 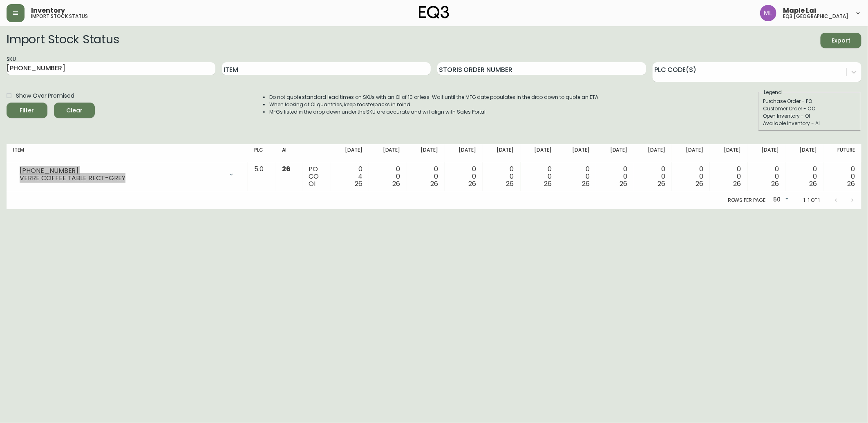 What do you see at coordinates (262, 176) in the screenshot?
I see `td: 5.0` at bounding box center [262, 176].